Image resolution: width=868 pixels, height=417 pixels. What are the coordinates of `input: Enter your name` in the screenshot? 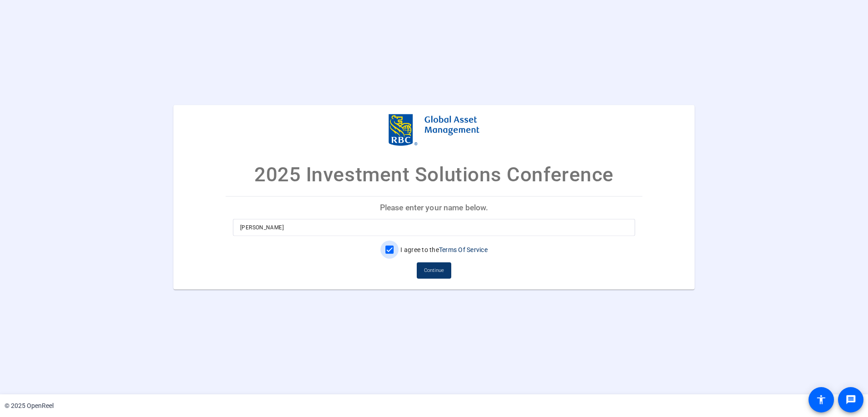 It's located at (434, 227).